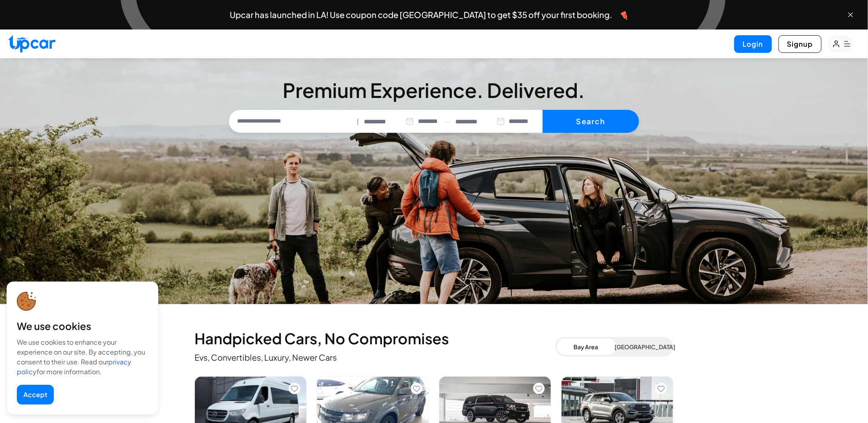 Image resolution: width=868 pixels, height=423 pixels. Describe the element at coordinates (32, 43) in the screenshot. I see `img: Upcar Logo` at that location.